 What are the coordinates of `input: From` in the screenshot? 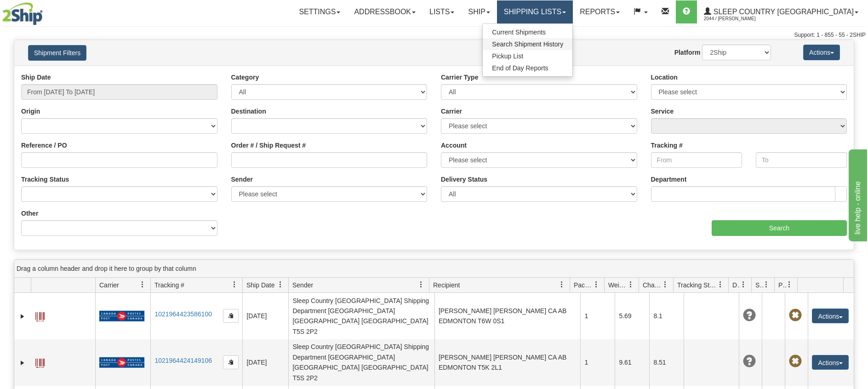 It's located at (697, 160).